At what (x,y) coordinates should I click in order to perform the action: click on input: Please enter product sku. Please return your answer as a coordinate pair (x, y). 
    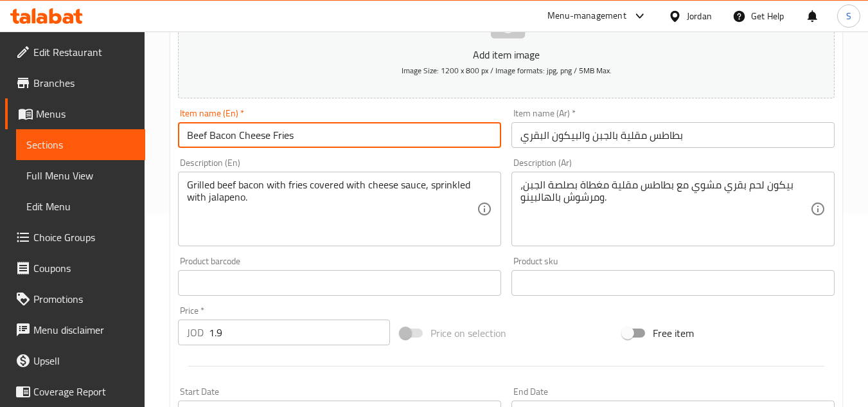
    Looking at the image, I should click on (673, 283).